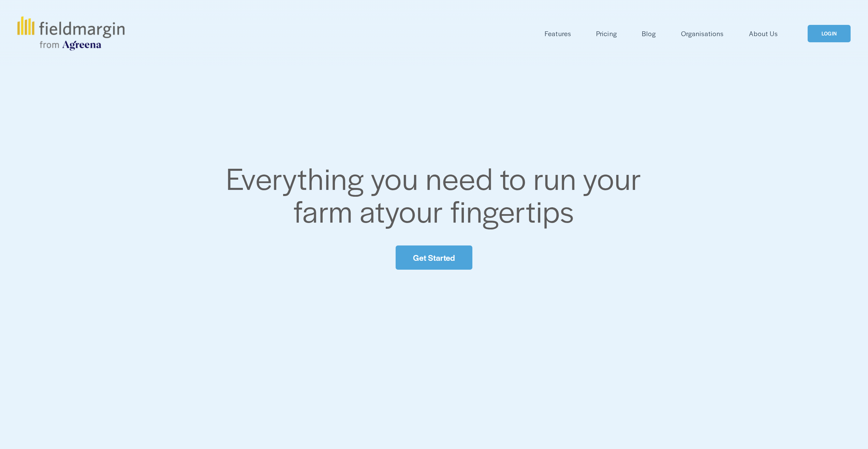  Describe the element at coordinates (606, 33) in the screenshot. I see `a: Pricing` at that location.